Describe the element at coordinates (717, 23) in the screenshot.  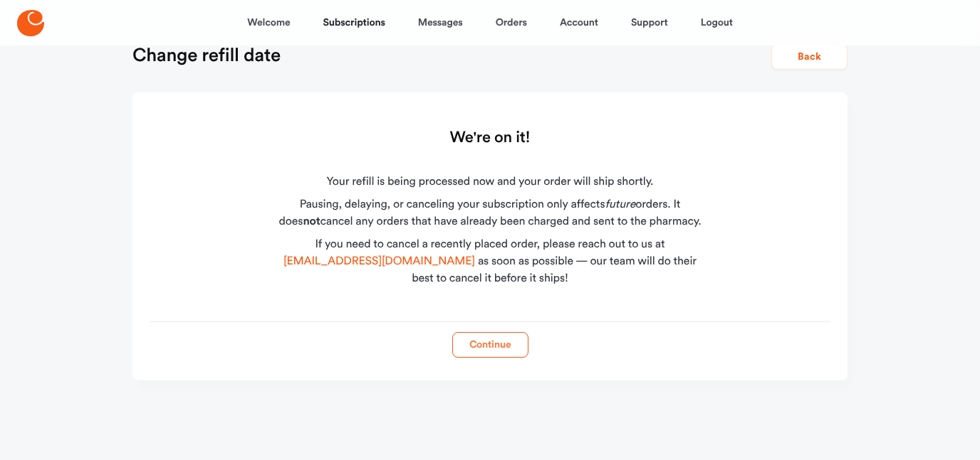
I see `a: Logout` at that location.